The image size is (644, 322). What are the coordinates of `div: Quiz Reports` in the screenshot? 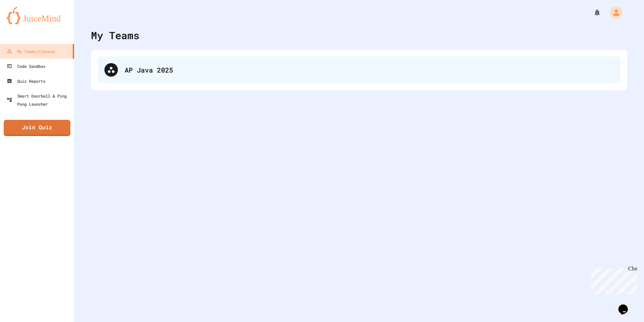 It's located at (26, 81).